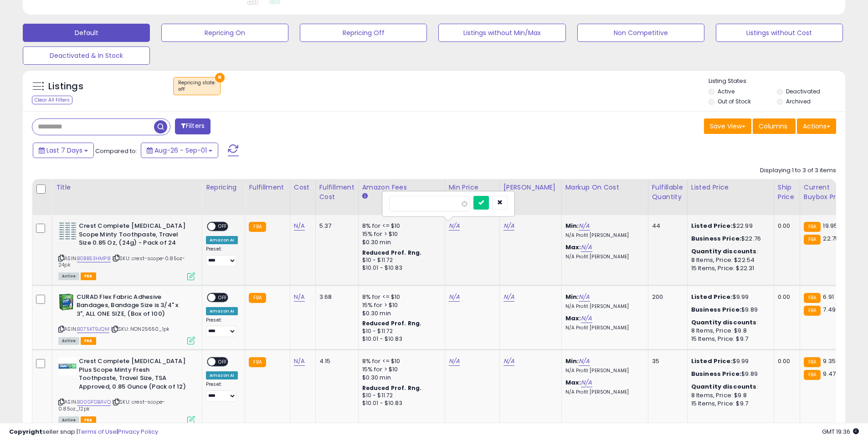 This screenshot has height=441, width=868. Describe the element at coordinates (400, 332) in the screenshot. I see `div: $10 - $11.72` at that location.